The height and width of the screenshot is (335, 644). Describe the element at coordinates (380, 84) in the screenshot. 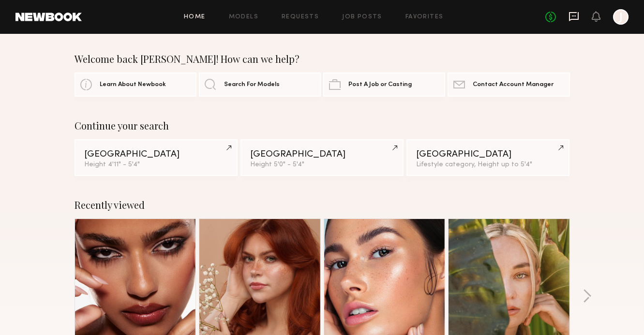

I see `span: Post A Job or Casting` at that location.